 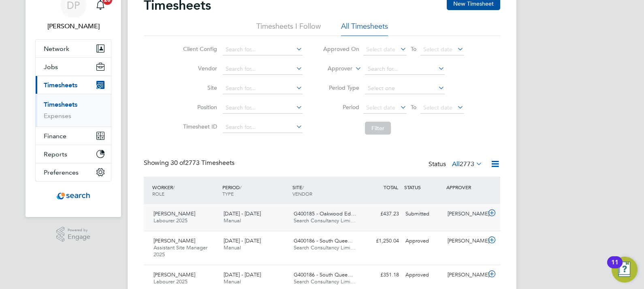 I want to click on button: Finance, so click(x=73, y=136).